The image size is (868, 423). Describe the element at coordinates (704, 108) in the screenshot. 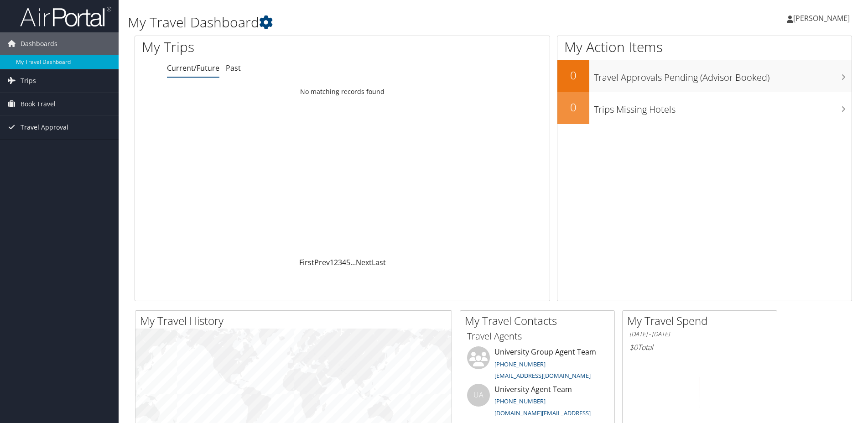

I see `a: 0Trips Missing Hotels` at that location.